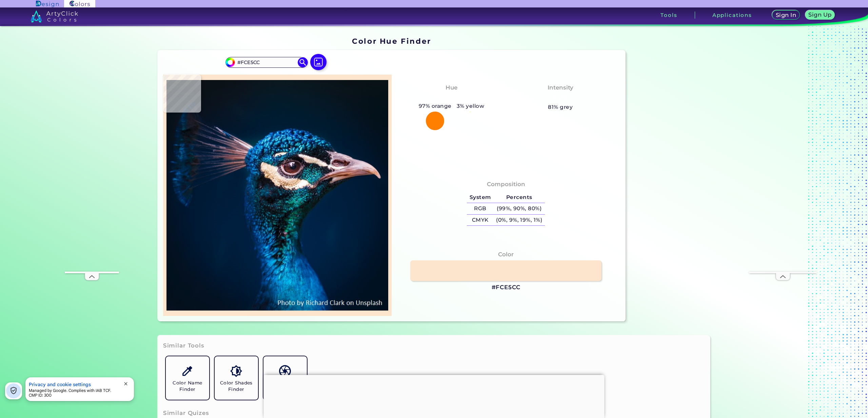 Image resolution: width=868 pixels, height=418 pixels. I want to click on img: icon_color_shades.svg, so click(236, 371).